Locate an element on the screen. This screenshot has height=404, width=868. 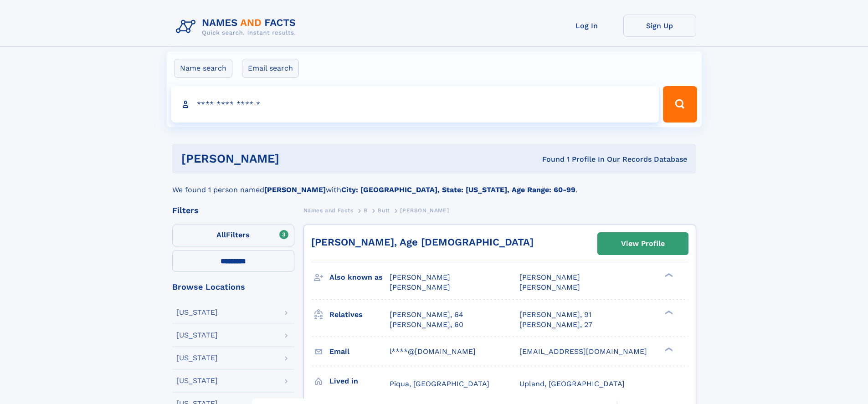
div: Browse Locations is located at coordinates (233, 287).